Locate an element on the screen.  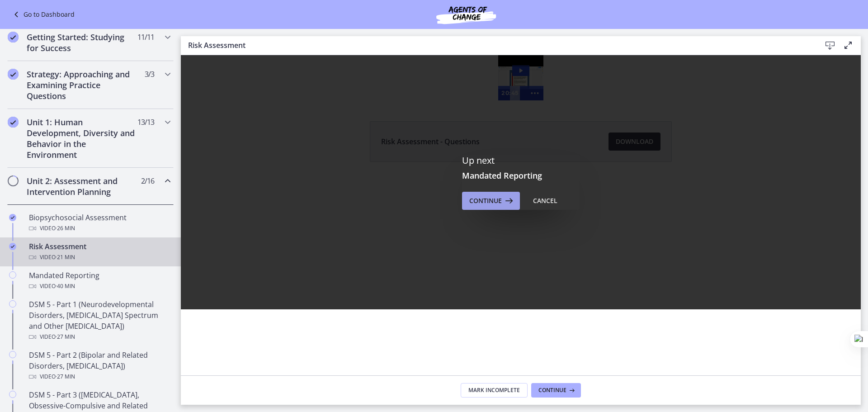
span: 11 / 11 is located at coordinates (146, 37).